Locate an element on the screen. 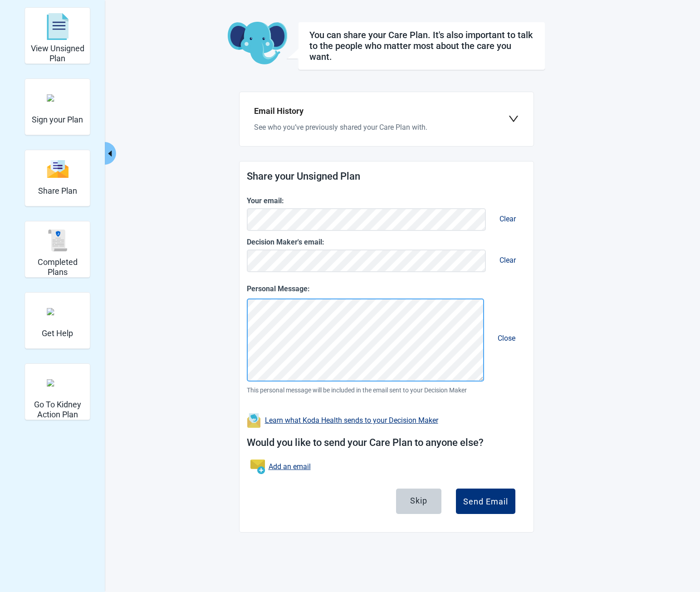 Image resolution: width=700 pixels, height=592 pixels. img: kidney_action_plan.svg is located at coordinates (58, 383).